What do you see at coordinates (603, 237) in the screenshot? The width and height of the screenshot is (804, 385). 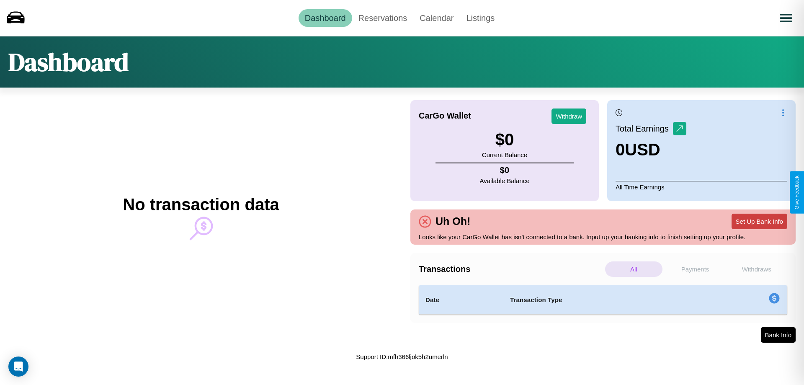 I see `p: Looks like your CarGo Wallet has isn't connected to a bank. Input up your banking info to finish ...` at bounding box center [603, 237].